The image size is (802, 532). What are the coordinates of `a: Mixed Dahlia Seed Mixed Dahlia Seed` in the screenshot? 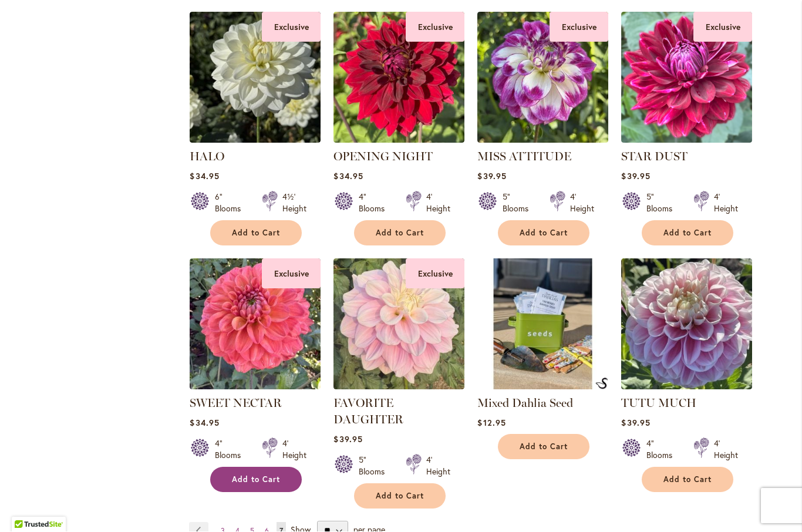 It's located at (542, 386).